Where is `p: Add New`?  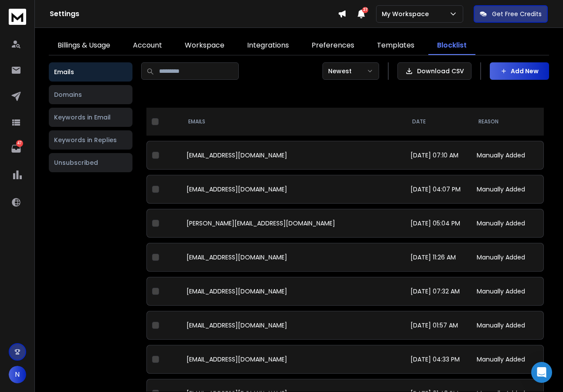
p: Add New is located at coordinates (525, 71).